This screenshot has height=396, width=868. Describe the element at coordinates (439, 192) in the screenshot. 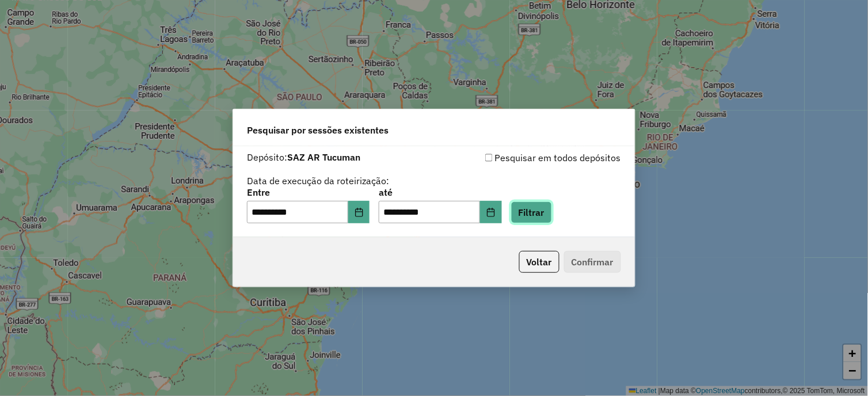

I see `label: até` at that location.